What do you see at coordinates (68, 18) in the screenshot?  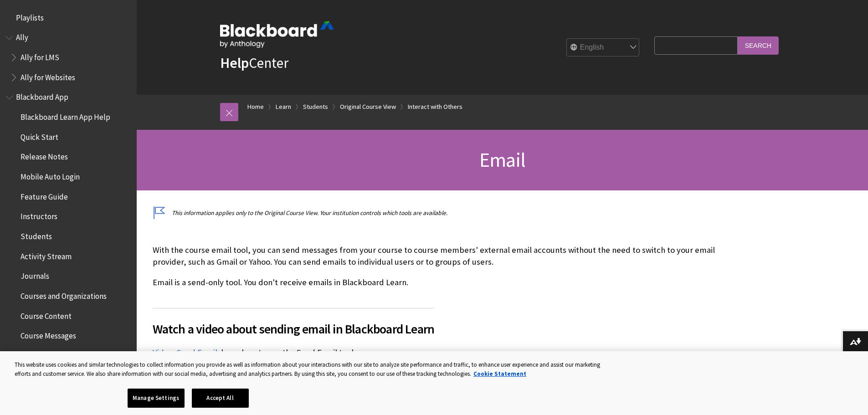 I see `nav: Book outline for Playlists` at bounding box center [68, 18].